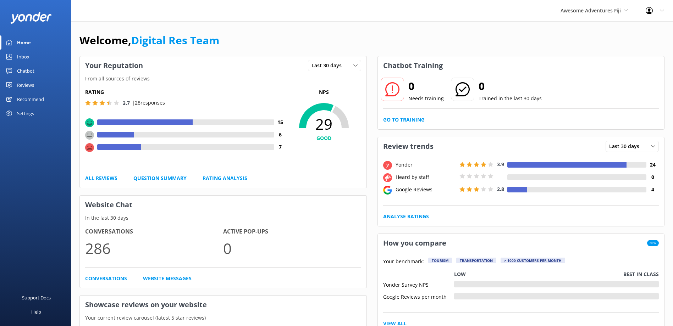 The width and height of the screenshot is (673, 326). Describe the element at coordinates (425, 190) in the screenshot. I see `div: Google Reviews` at that location.